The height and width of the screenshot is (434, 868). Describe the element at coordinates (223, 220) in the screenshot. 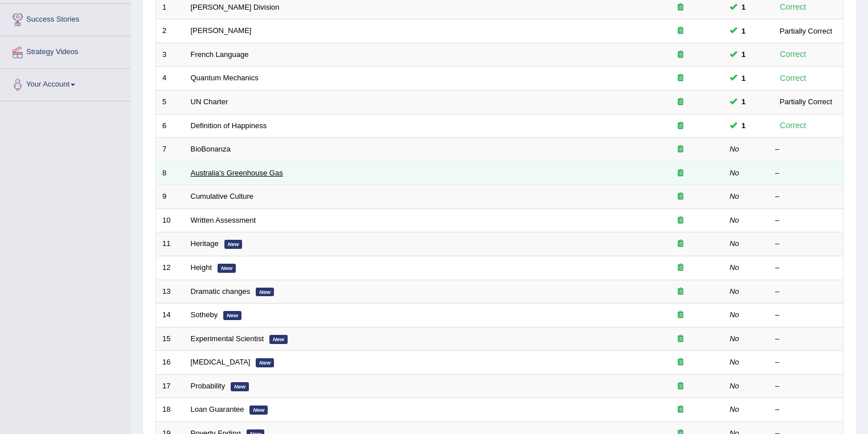

I see `a: Written Assessment` at that location.